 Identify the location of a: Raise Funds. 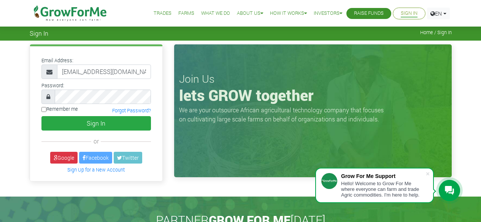
(369, 13).